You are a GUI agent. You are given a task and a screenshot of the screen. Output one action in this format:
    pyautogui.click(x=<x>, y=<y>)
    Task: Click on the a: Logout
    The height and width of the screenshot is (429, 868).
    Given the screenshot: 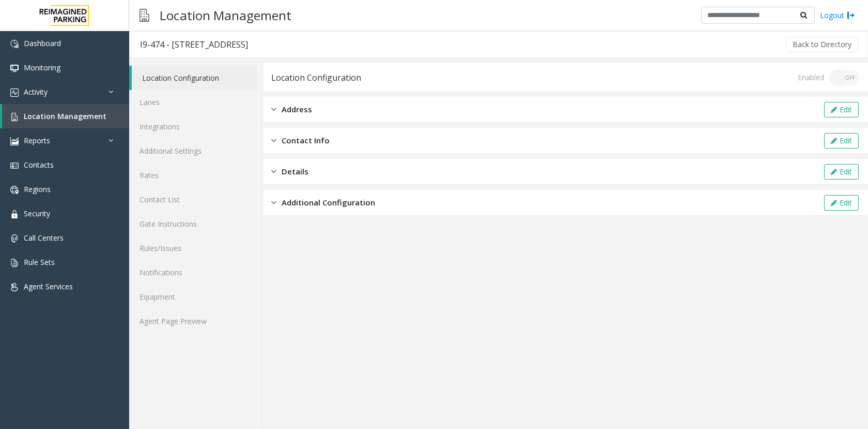 What is the action you would take?
    pyautogui.click(x=837, y=15)
    